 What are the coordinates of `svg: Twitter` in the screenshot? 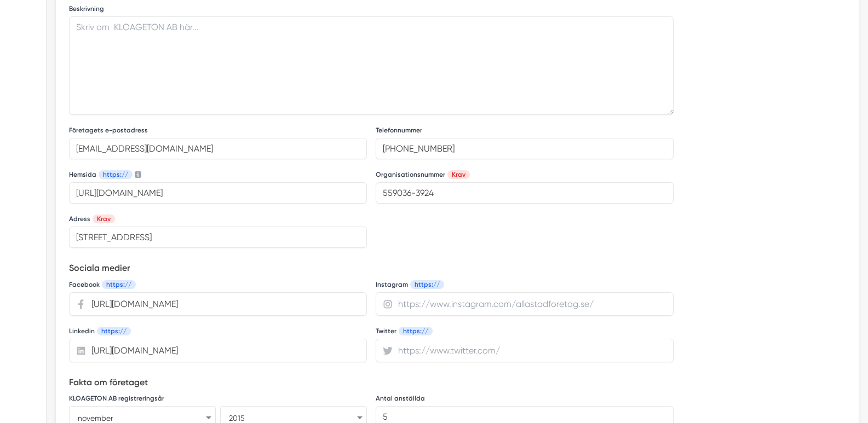 It's located at (388, 351).